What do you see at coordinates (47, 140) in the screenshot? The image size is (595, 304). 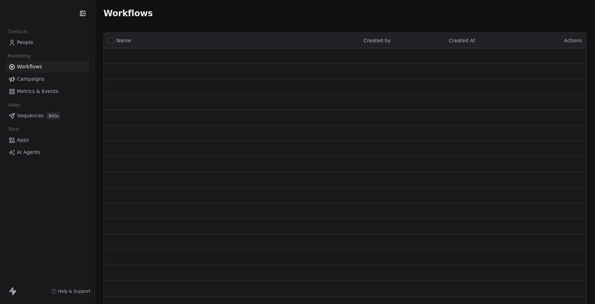 I see `a: Apps` at bounding box center [47, 140].